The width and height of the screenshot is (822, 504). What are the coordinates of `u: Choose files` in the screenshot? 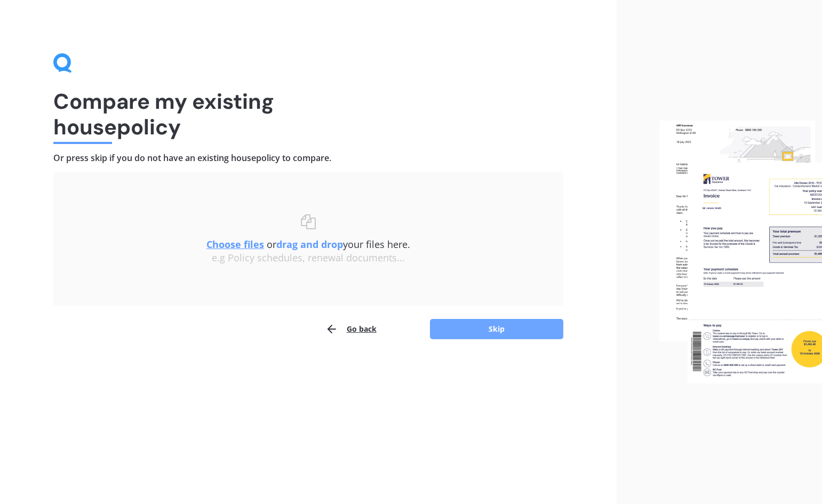 It's located at (235, 244).